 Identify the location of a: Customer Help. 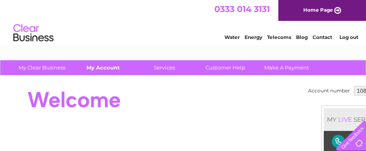
(225, 68).